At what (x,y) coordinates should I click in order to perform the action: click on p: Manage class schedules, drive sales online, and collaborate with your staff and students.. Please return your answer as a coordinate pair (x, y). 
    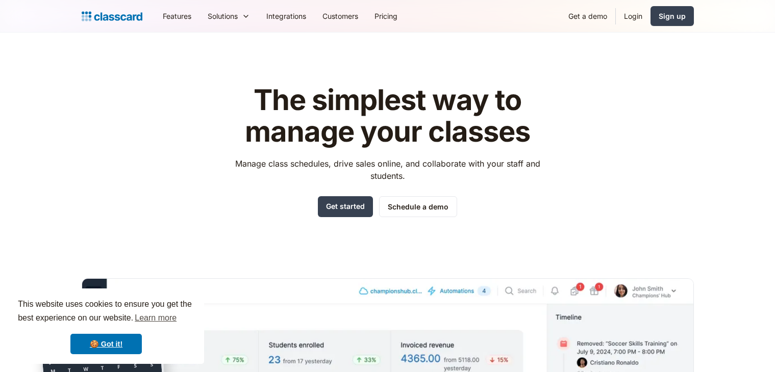
    Looking at the image, I should click on (387, 170).